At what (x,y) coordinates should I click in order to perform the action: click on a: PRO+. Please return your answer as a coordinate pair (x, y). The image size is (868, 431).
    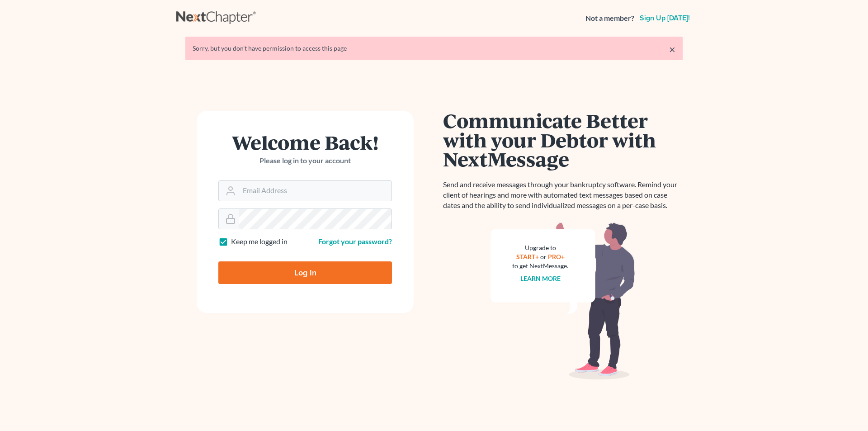
    Looking at the image, I should click on (556, 256).